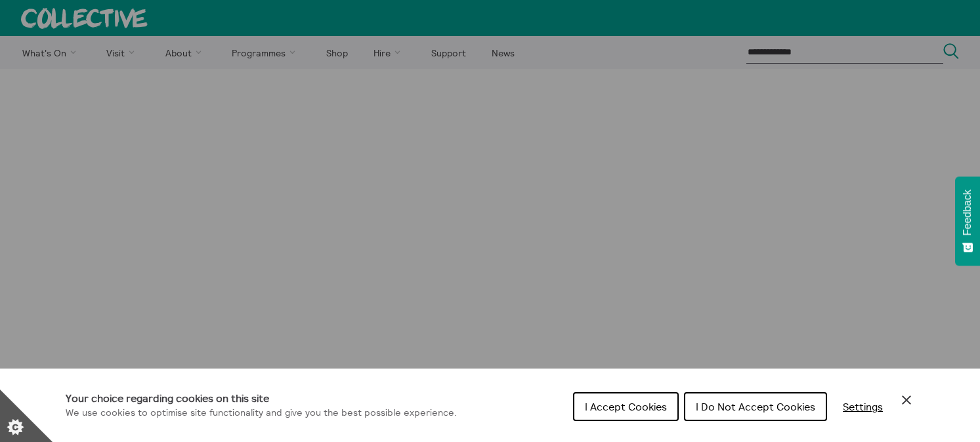  What do you see at coordinates (261, 413) in the screenshot?
I see `p: We use cookies to optimise site functionality and give you the best possible experience.` at bounding box center [261, 413].